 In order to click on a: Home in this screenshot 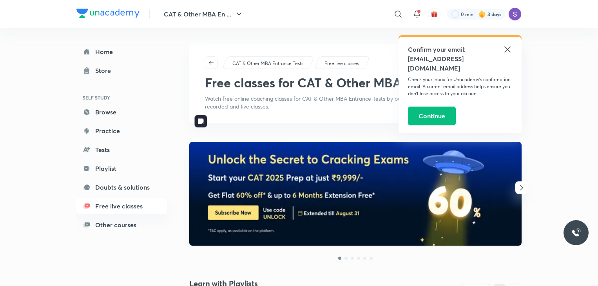, I will do `click(122, 52)`.